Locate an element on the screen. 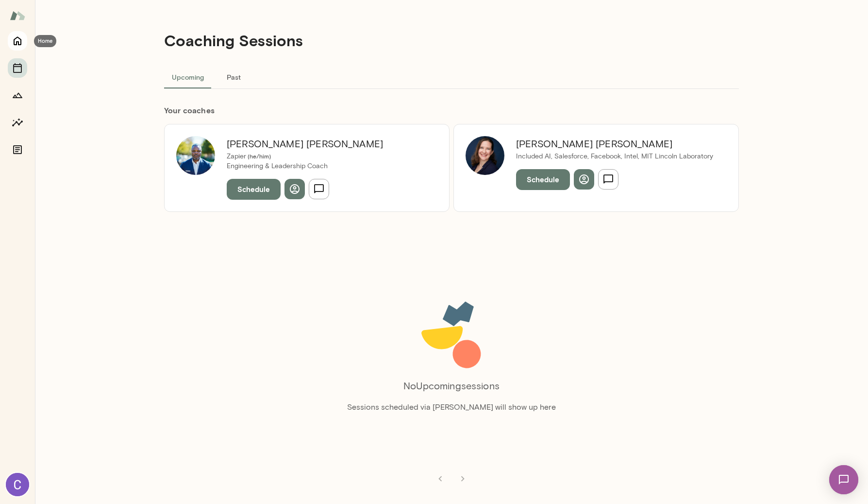  div: Home is located at coordinates (46, 41).